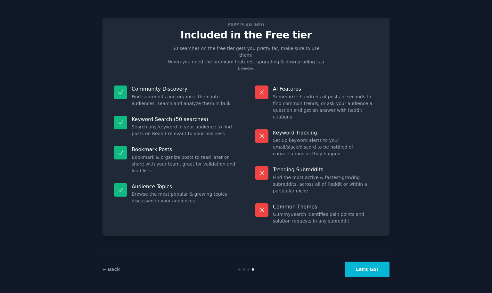 The height and width of the screenshot is (293, 492). Describe the element at coordinates (325, 169) in the screenshot. I see `p: Trending Subreddits` at that location.